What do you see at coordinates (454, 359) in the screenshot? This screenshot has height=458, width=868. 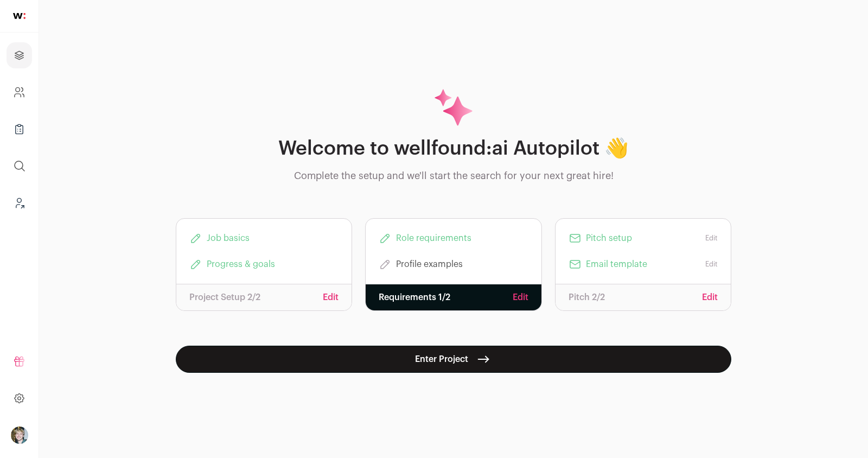 I see `button: Enter Project` at bounding box center [454, 359].